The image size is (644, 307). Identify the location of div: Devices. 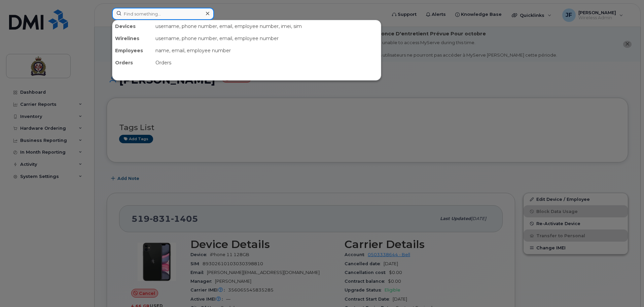
(133, 26).